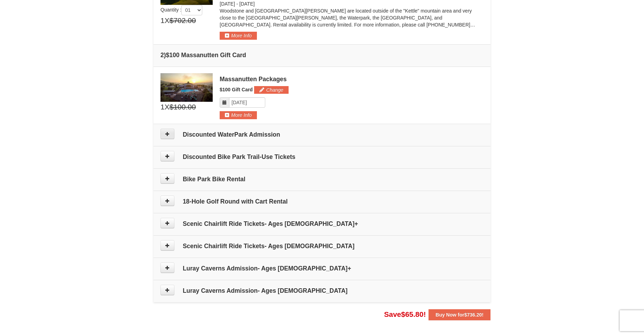 This screenshot has height=336, width=644. I want to click on span: $100.00, so click(183, 107).